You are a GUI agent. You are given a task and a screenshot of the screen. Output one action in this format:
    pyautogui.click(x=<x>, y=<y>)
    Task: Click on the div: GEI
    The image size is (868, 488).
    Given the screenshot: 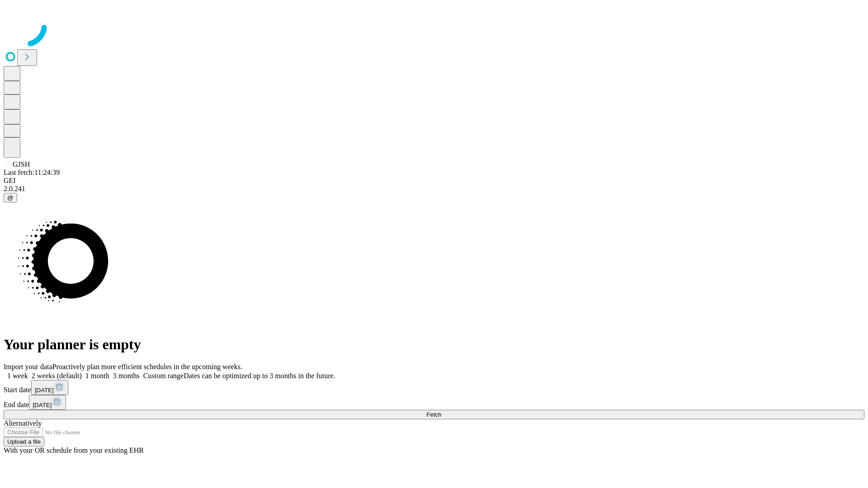 What is the action you would take?
    pyautogui.click(x=434, y=180)
    